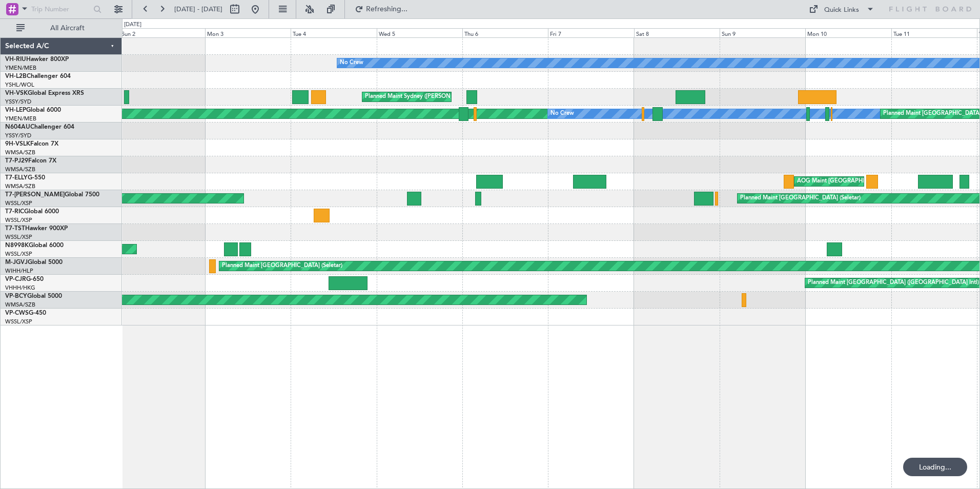  What do you see at coordinates (381, 9) in the screenshot?
I see `button: Refreshing...` at bounding box center [381, 9].